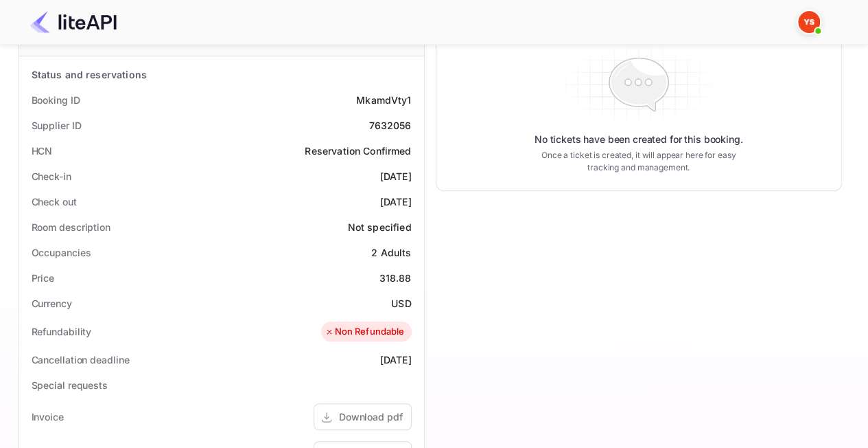 The height and width of the screenshot is (448, 868). What do you see at coordinates (391, 252) in the screenshot?
I see `div: 2 Adults` at bounding box center [391, 252].